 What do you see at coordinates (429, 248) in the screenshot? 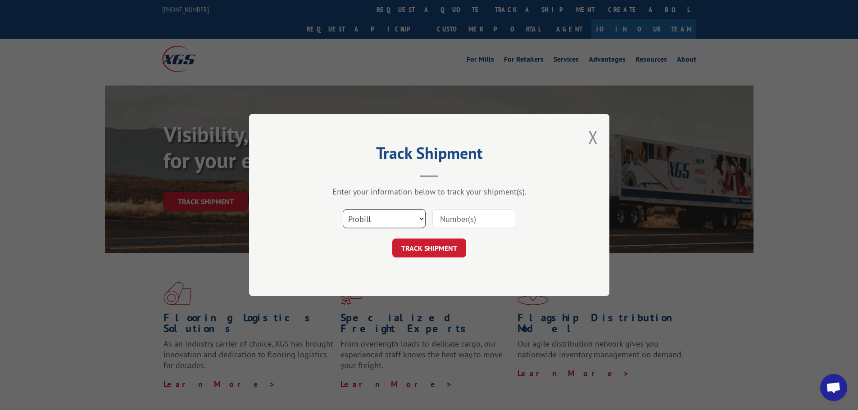
I see `button: TRACK SHIPMENT` at bounding box center [429, 248].